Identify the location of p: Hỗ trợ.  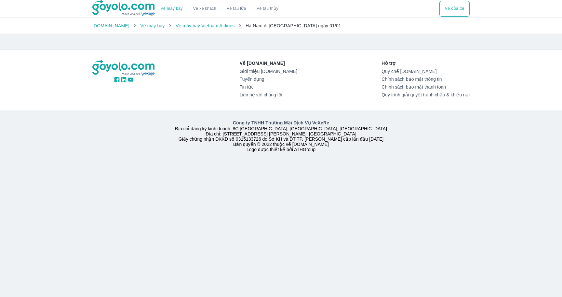
(425, 63).